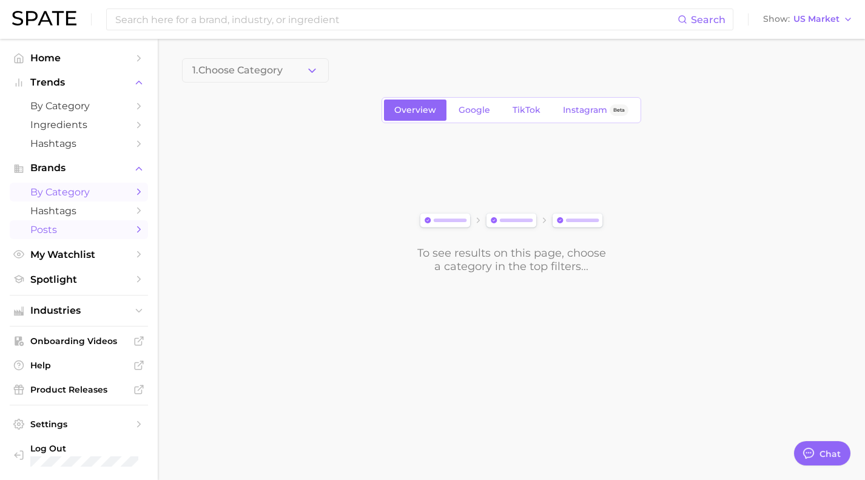  I want to click on img: SPATE, so click(44, 18).